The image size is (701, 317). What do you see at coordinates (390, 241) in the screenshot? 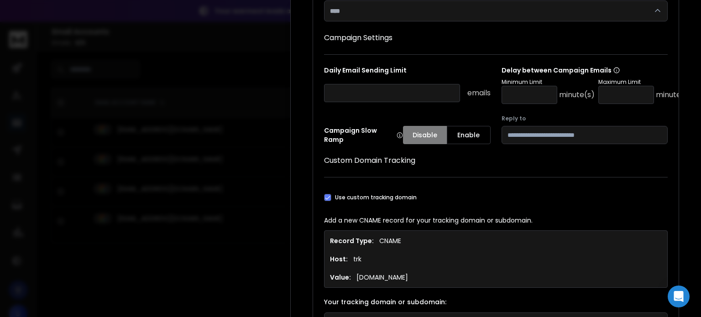
I see `p: CNAME` at bounding box center [390, 241].